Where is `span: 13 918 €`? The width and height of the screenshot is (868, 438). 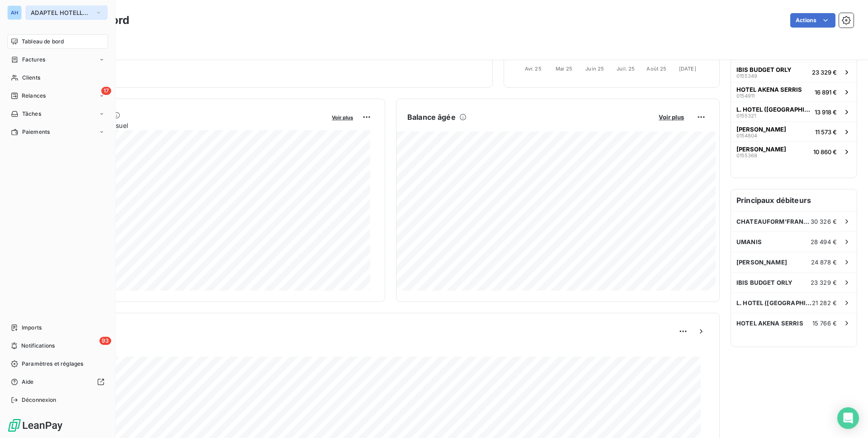 span: 13 918 € is located at coordinates (825, 112).